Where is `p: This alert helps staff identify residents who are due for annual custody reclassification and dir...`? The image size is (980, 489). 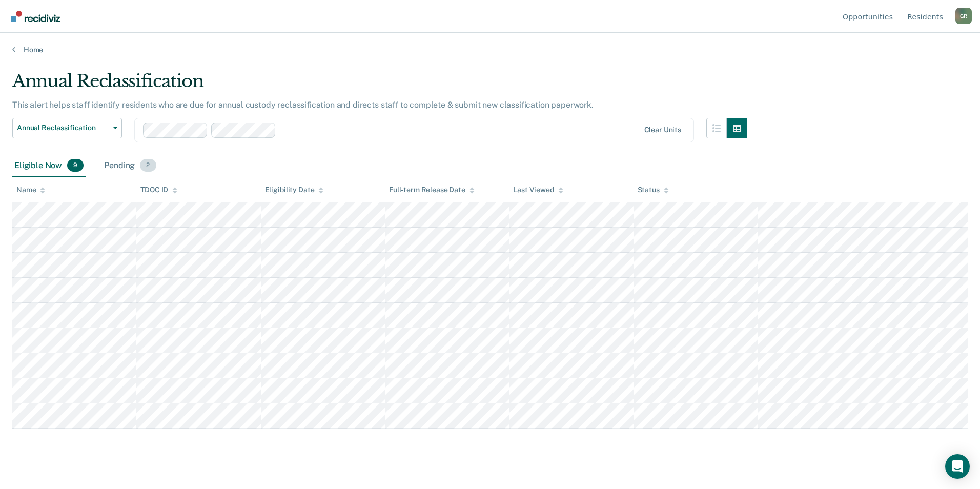
p: This alert helps staff identify residents who are due for annual custody reclassification and dir... is located at coordinates (303, 104).